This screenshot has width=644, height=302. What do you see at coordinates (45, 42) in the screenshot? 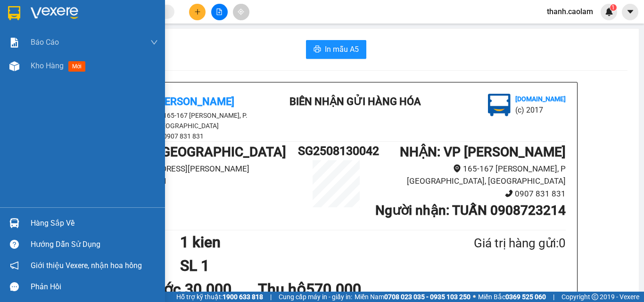
I see `span: Báo cáo` at bounding box center [45, 42].